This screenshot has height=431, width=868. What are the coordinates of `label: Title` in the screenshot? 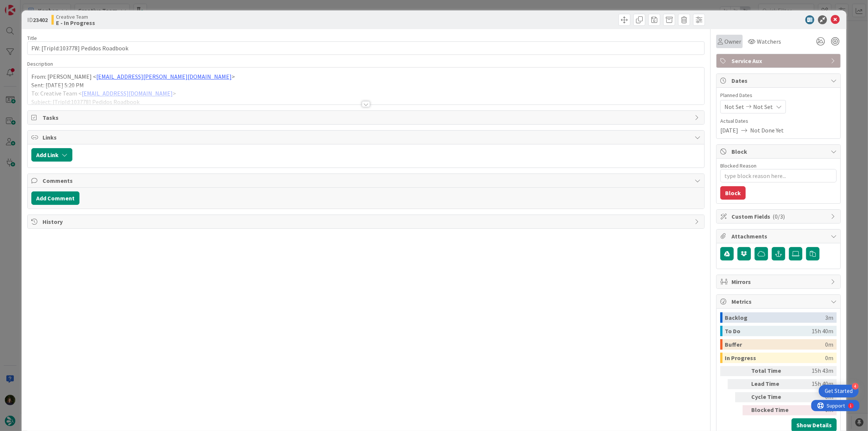 It's located at (32, 38).